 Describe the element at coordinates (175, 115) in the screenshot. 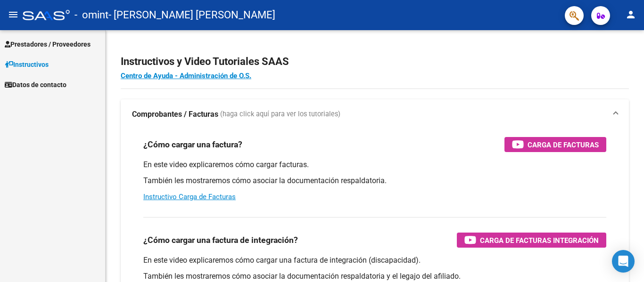

I see `strong: Comprobantes / Facturas` at that location.